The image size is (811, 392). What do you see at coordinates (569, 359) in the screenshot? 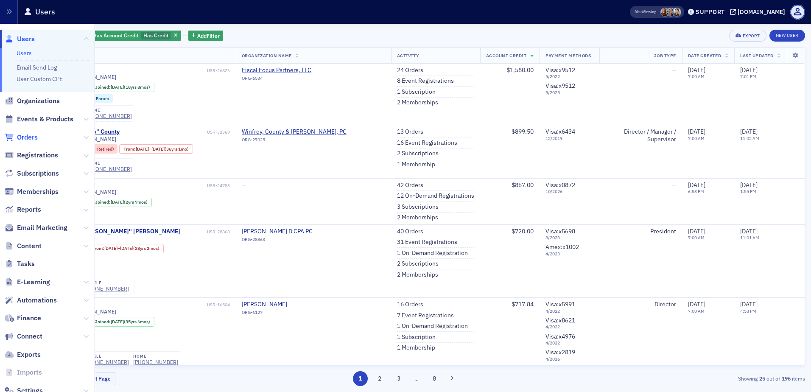
I see `span: 4 / 2026` at bounding box center [569, 359].